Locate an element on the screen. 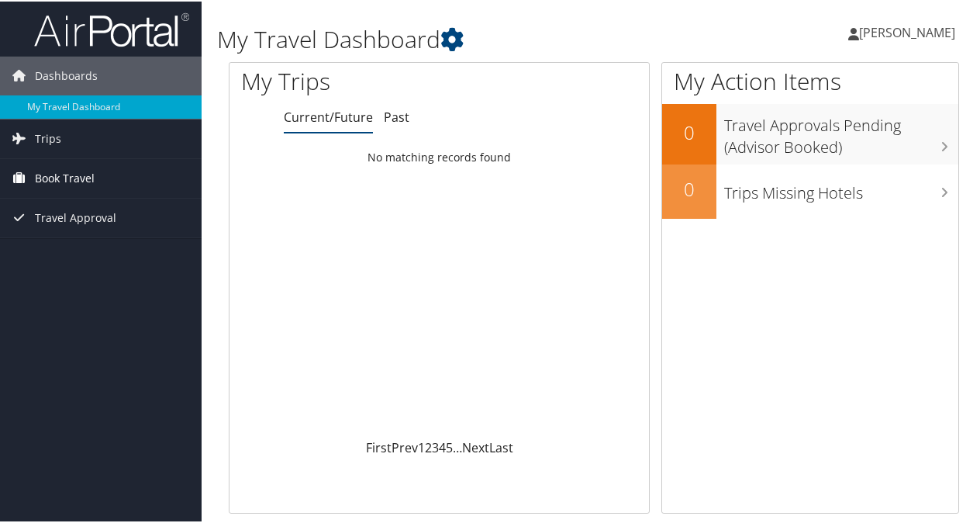  a: Past is located at coordinates (396, 116).